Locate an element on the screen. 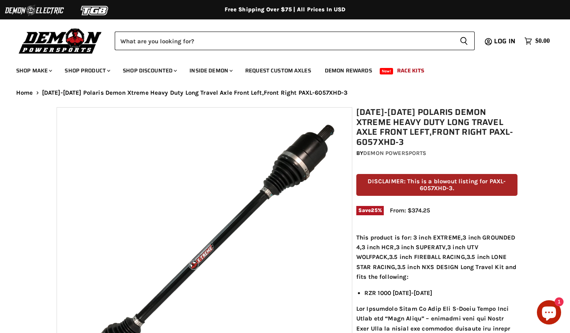  input: Search is located at coordinates (284, 41).